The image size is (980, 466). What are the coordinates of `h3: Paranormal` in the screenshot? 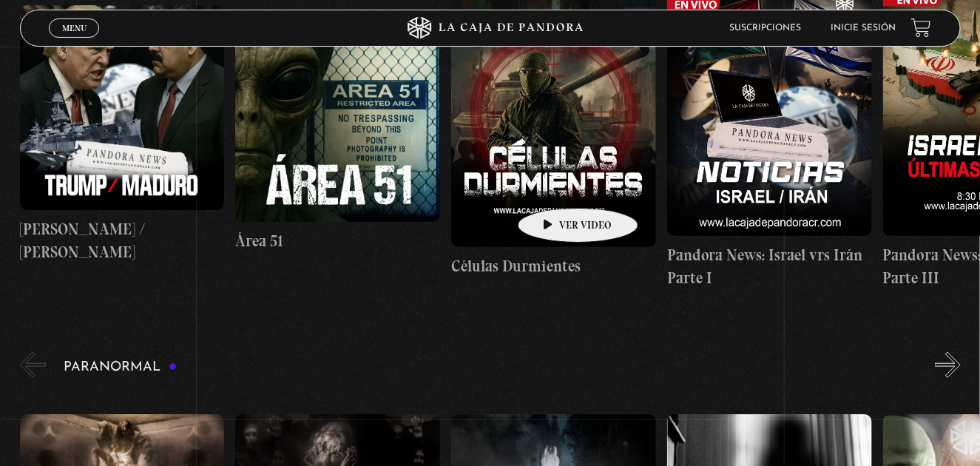 It's located at (121, 366).